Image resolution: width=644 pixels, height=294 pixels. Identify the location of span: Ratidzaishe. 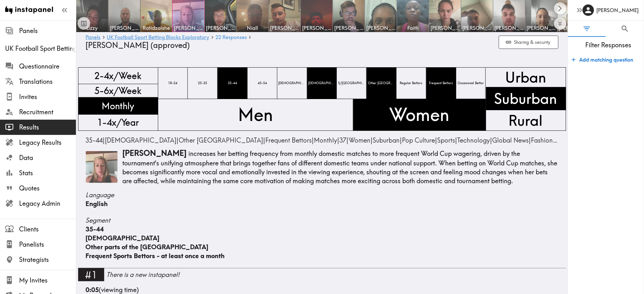
(156, 28).